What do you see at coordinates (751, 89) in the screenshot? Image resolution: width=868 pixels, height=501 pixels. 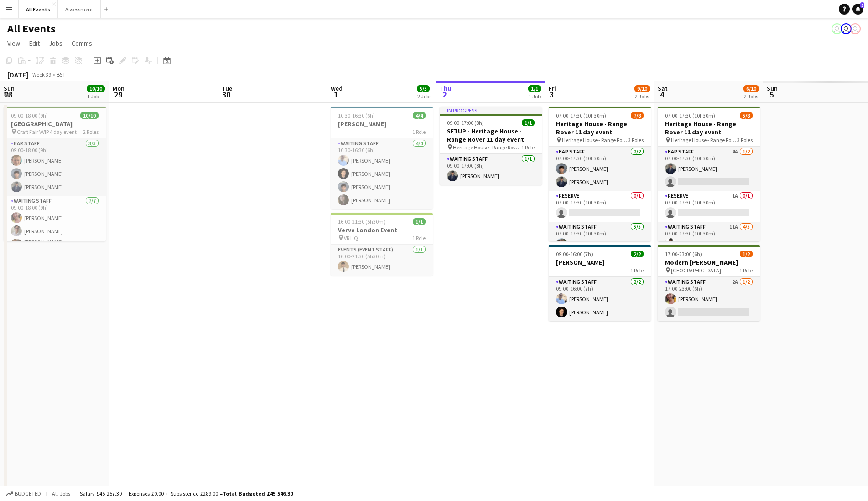 I see `span: 6/10` at bounding box center [751, 89].